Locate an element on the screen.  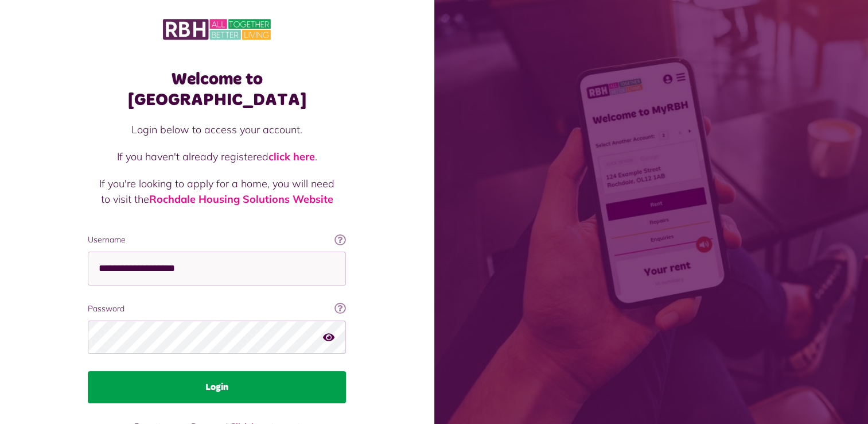
p: If you haven't already registered . is located at coordinates (217, 156).